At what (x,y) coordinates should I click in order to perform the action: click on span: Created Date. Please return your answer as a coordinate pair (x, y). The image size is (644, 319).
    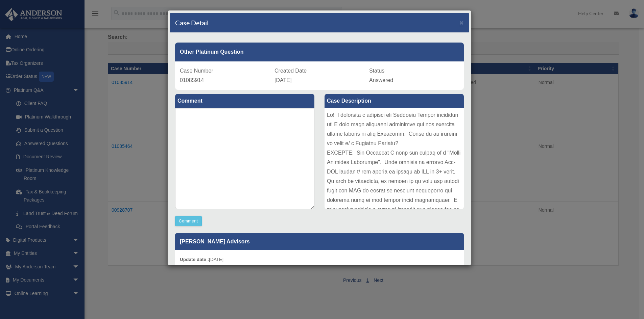
    Looking at the image, I should click on (291, 70).